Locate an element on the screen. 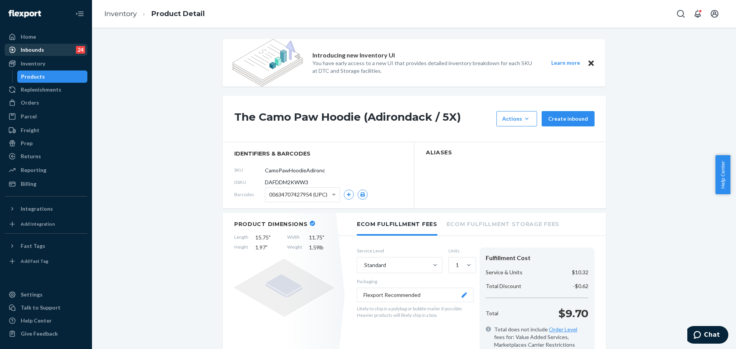  button: Open account menu is located at coordinates (714, 14).